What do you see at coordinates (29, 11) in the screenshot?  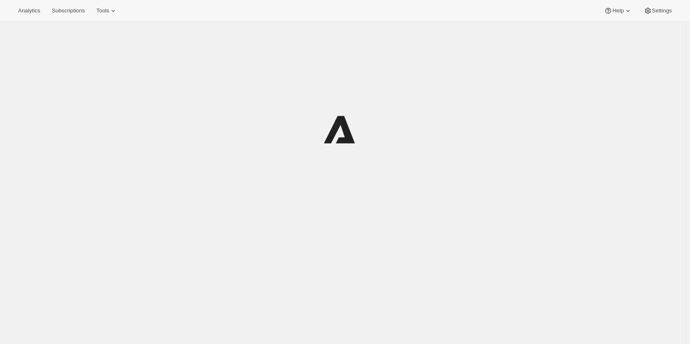 I see `span: Analytics` at bounding box center [29, 11].